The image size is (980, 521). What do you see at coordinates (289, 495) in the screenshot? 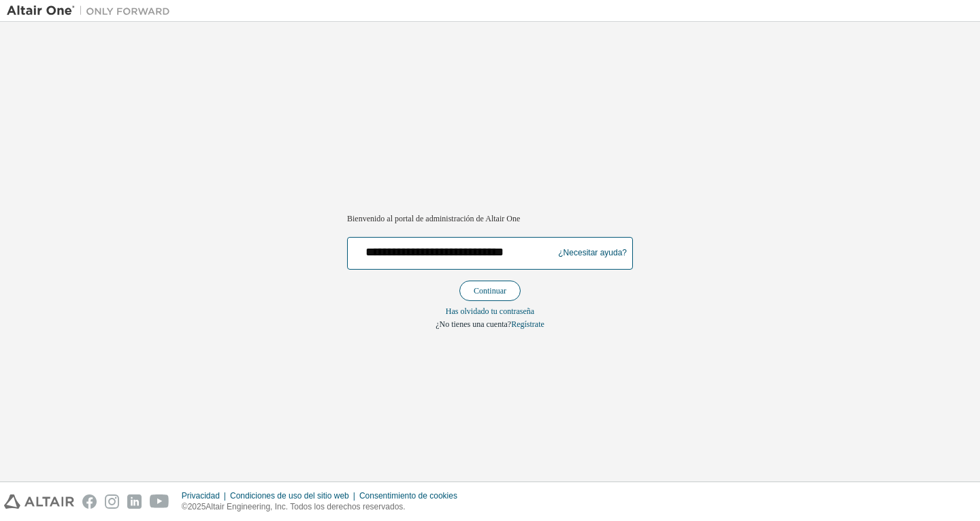
I see `font: Condiciones de uso del sitio web` at bounding box center [289, 495].